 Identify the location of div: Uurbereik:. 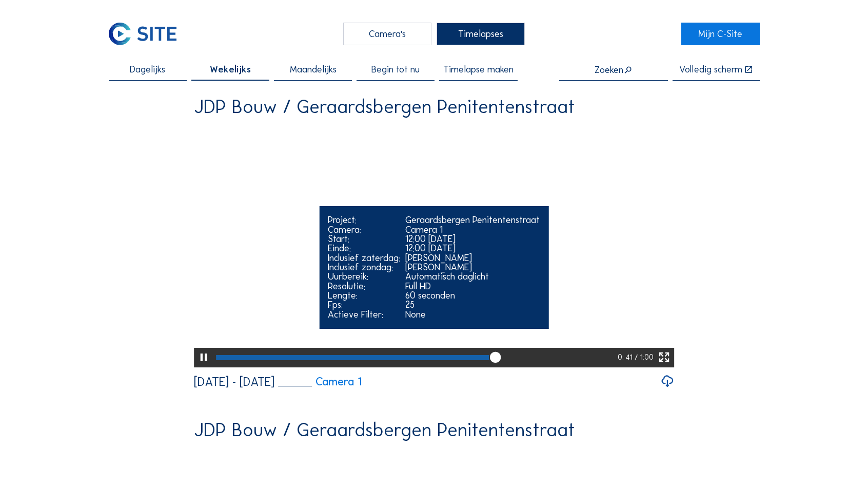
(364, 277).